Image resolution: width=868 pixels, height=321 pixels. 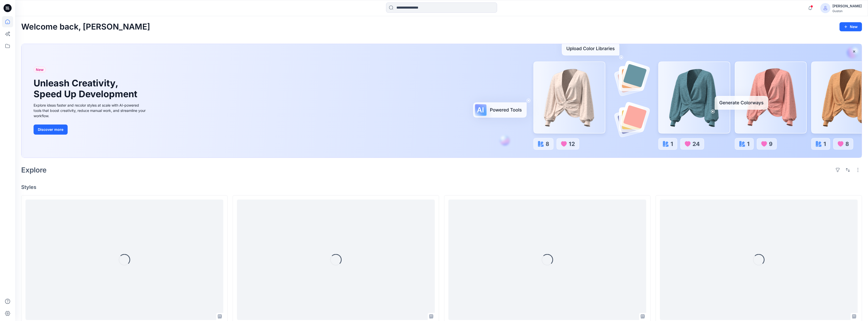 What do you see at coordinates (825, 8) in the screenshot?
I see `svg: avatar` at bounding box center [825, 8].